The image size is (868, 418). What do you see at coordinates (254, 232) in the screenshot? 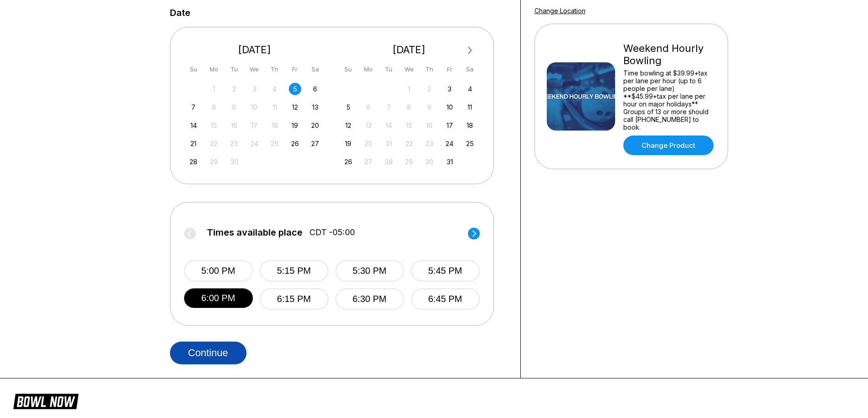
I see `span: Times available place` at bounding box center [254, 232].